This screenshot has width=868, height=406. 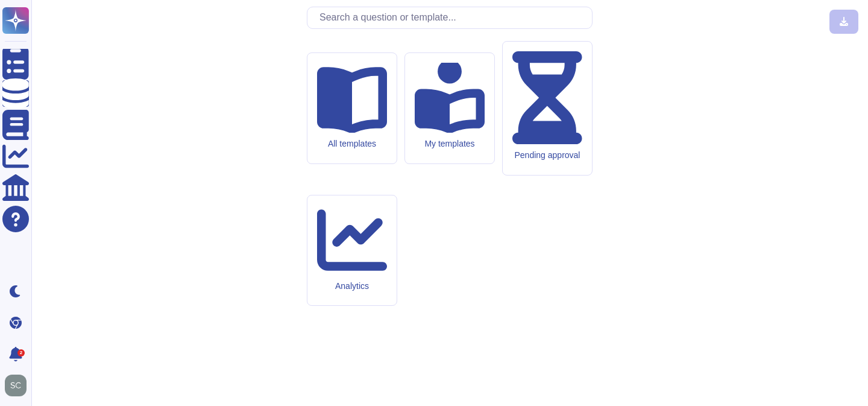 I want to click on div: Pending approval, so click(x=547, y=155).